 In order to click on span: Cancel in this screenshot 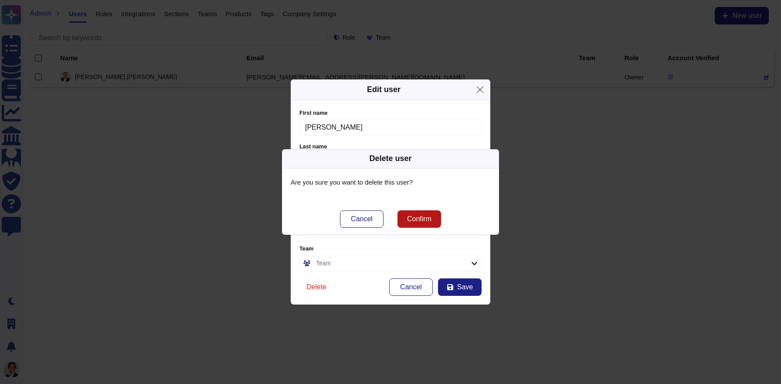, I will do `click(362, 219)`.